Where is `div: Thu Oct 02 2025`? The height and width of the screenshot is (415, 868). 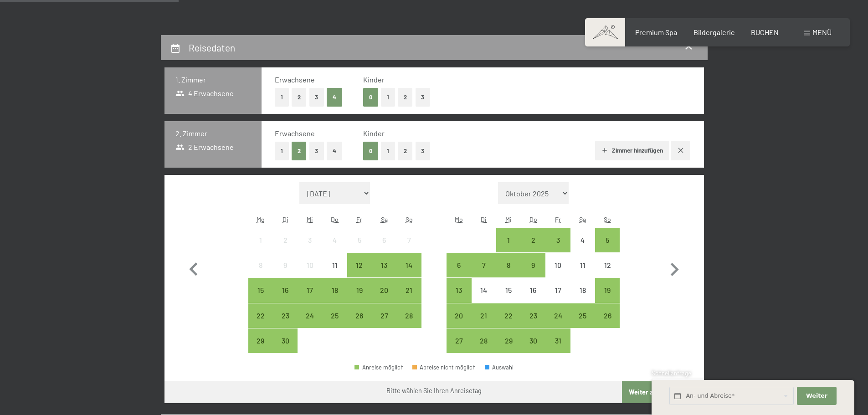
div: Thu Oct 02 2025 is located at coordinates (533, 240).